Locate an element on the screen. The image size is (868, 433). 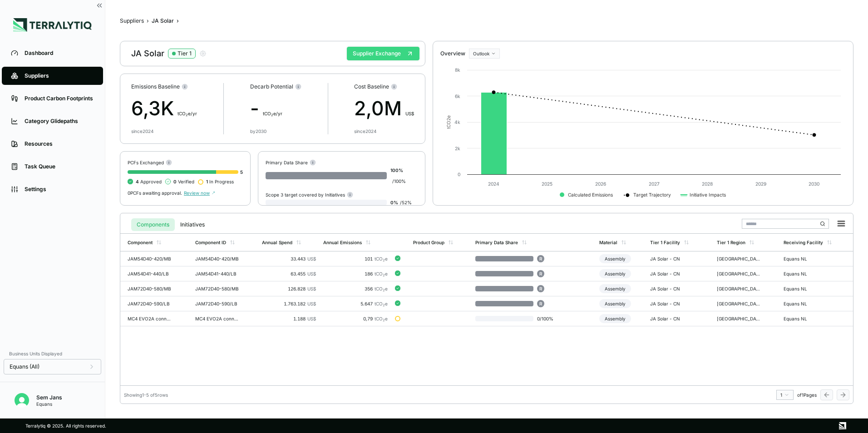
div: Business Units Displayed is located at coordinates (53, 353).